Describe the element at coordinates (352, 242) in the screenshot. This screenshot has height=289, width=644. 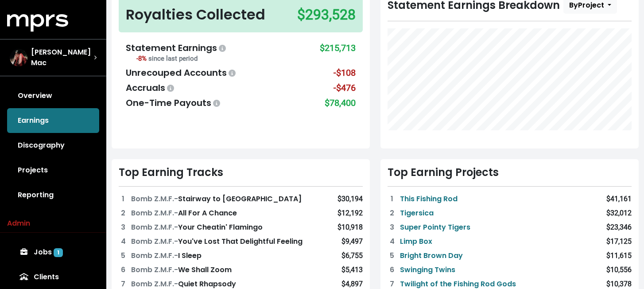
I see `div: $9,497` at that location.